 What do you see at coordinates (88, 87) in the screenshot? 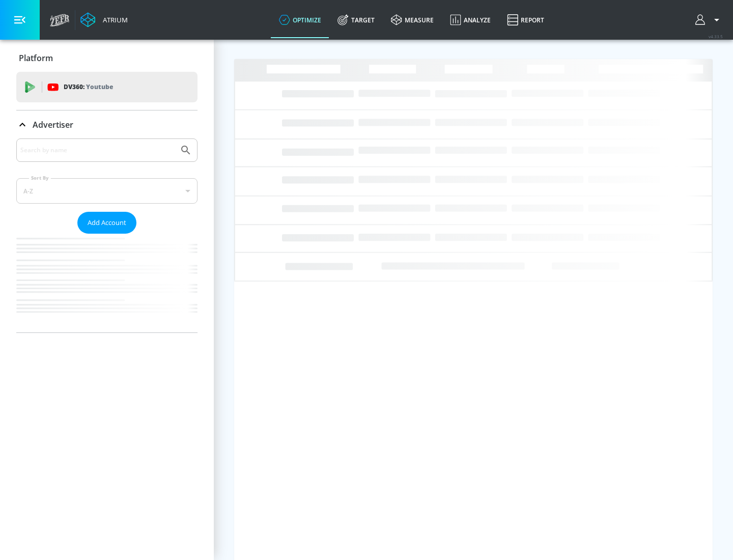
I see `p: DV360:` at bounding box center [88, 87].